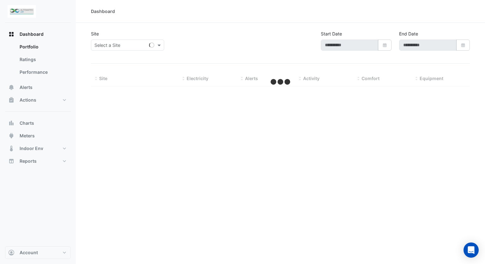  What do you see at coordinates (472, 250) in the screenshot?
I see `div: Open Intercom Messenger` at bounding box center [472, 250].